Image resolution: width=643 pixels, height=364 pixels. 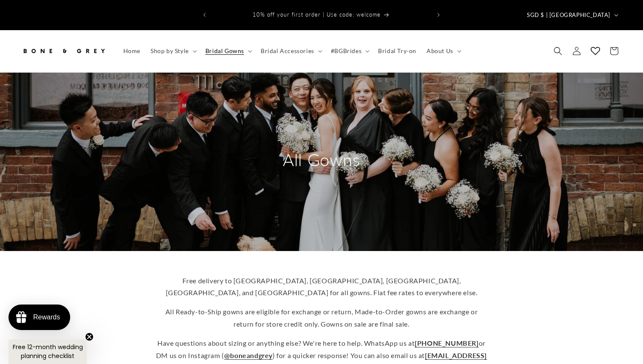 I want to click on summary: #BGBrides, so click(x=350, y=51).